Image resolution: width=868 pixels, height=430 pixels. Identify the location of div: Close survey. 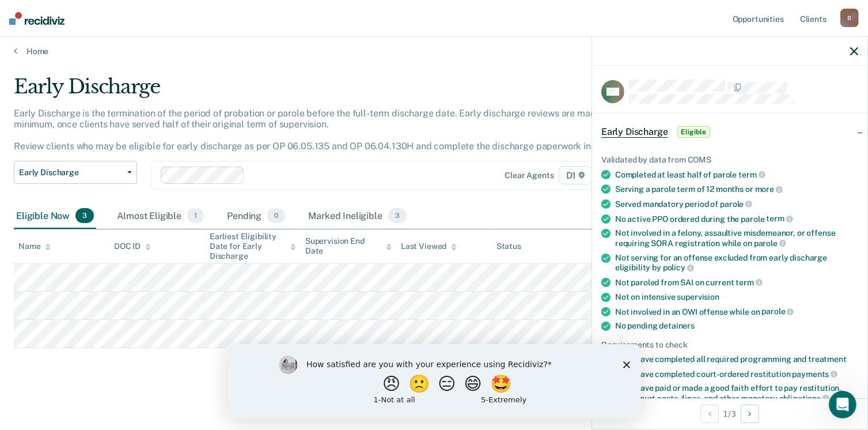
(399, 21).